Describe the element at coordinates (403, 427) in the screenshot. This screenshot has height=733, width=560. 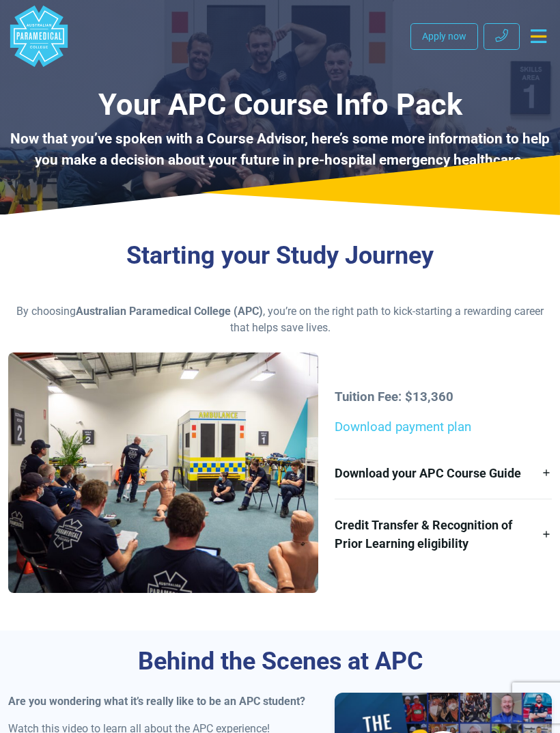
I see `a: Download payment plan` at that location.